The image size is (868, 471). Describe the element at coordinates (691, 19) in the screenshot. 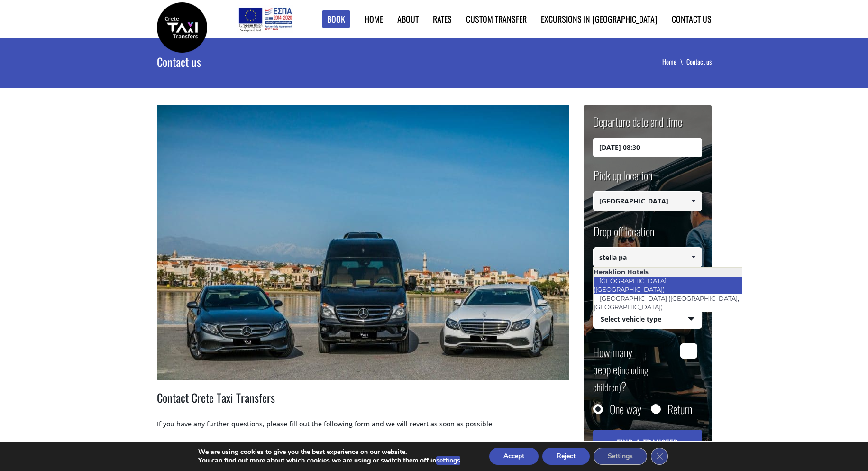

I see `a: Contact us` at that location.